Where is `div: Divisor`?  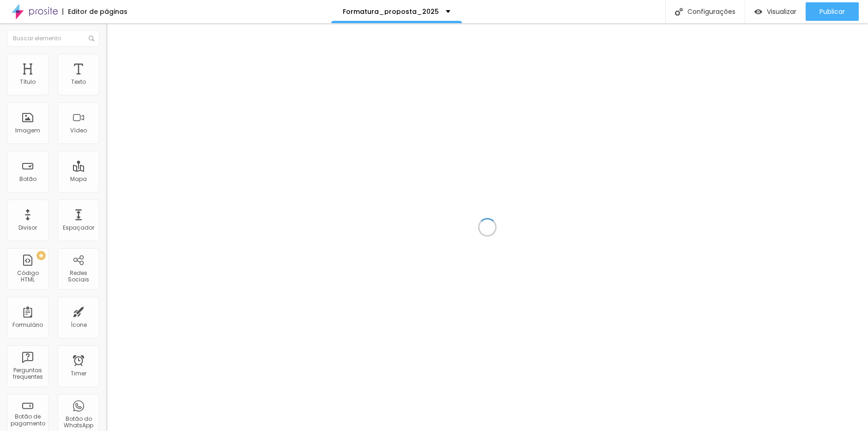 div: Divisor is located at coordinates (28, 227).